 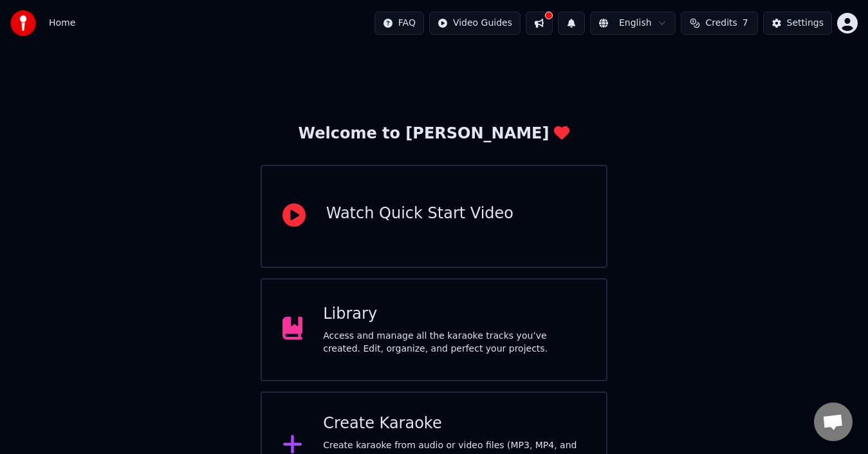 I want to click on span: Home, so click(x=62, y=23).